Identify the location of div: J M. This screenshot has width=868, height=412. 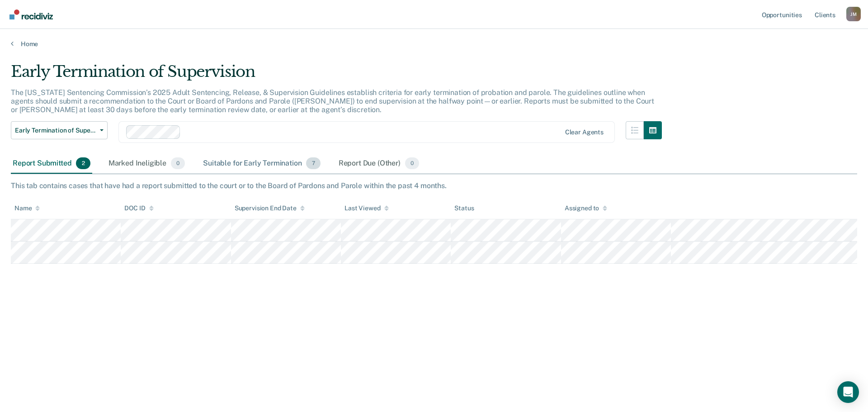
(853, 14).